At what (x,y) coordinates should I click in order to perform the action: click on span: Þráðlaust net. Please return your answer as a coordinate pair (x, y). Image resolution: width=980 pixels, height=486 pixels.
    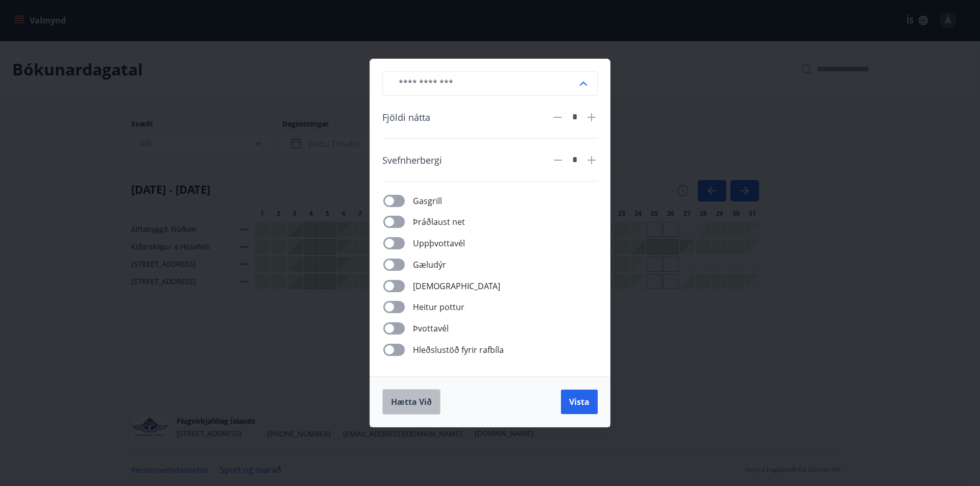
    Looking at the image, I should click on (439, 222).